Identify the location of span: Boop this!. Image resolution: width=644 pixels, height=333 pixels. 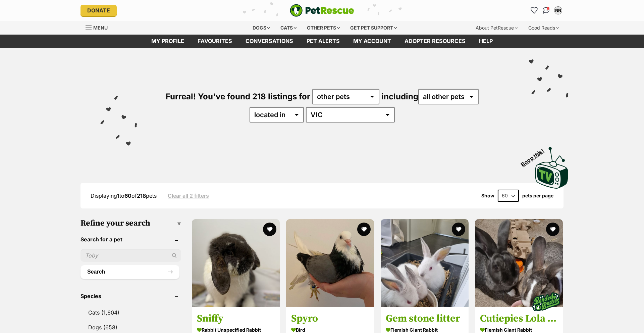
(535, 156).